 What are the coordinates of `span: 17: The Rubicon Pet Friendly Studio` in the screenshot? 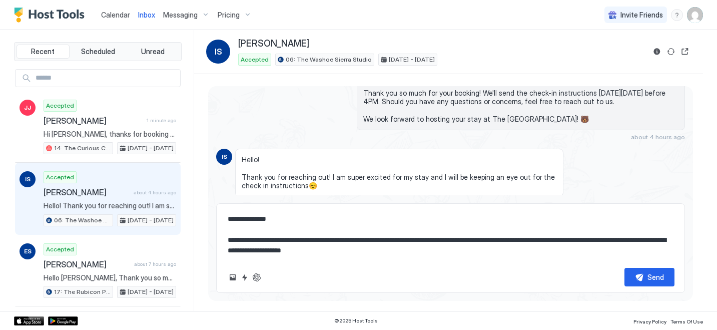 It's located at (82, 292).